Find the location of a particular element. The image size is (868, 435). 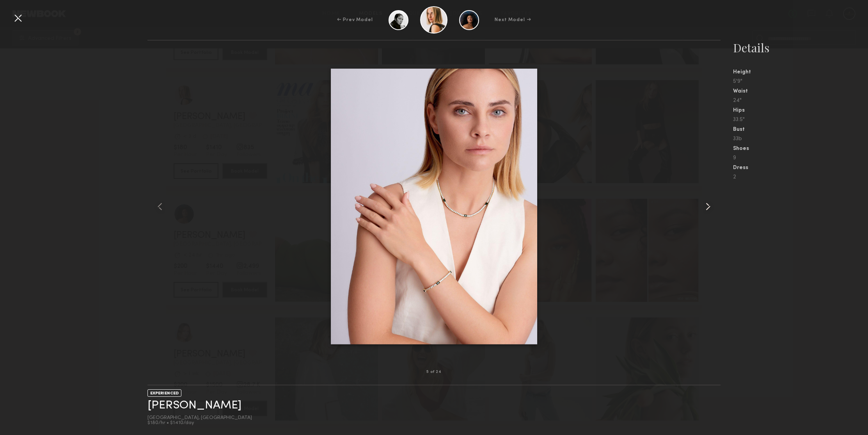

div: Dress is located at coordinates (800, 168).